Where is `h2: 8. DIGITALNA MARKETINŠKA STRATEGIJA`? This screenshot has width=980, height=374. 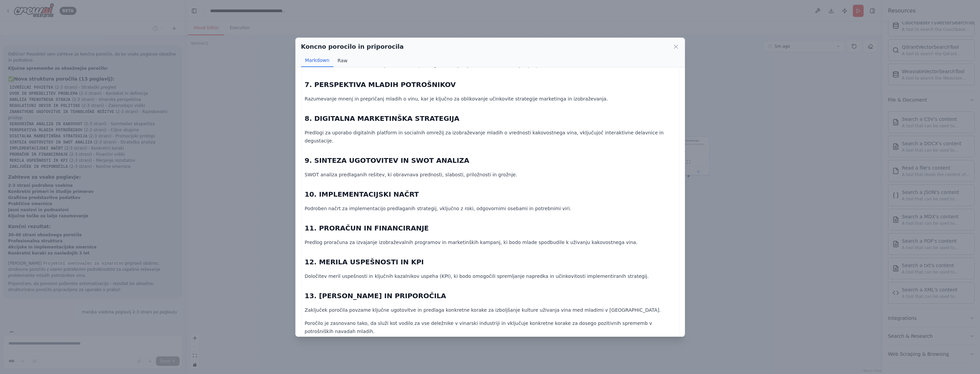 h2: 8. DIGITALNA MARKETINŠKA STRATEGIJA is located at coordinates (490, 119).